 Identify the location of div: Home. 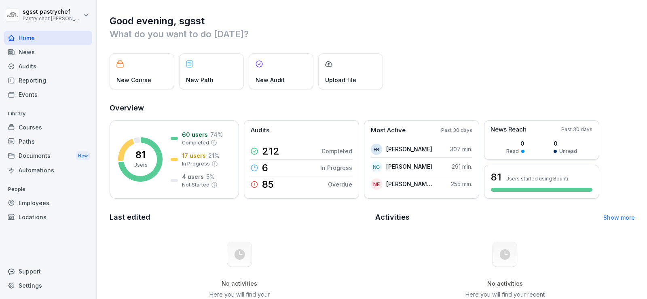
(48, 38).